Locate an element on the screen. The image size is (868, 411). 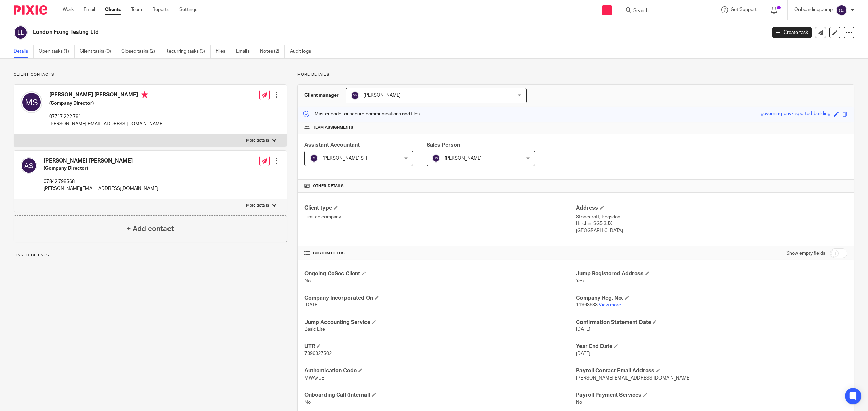
h4: Company Reg. No. is located at coordinates (711, 298).